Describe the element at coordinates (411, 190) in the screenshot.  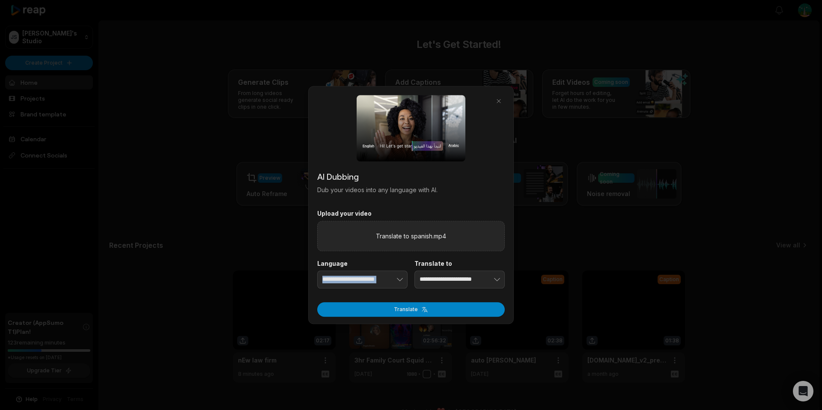
I see `p: Dub your videos into any language with AI.` at that location.